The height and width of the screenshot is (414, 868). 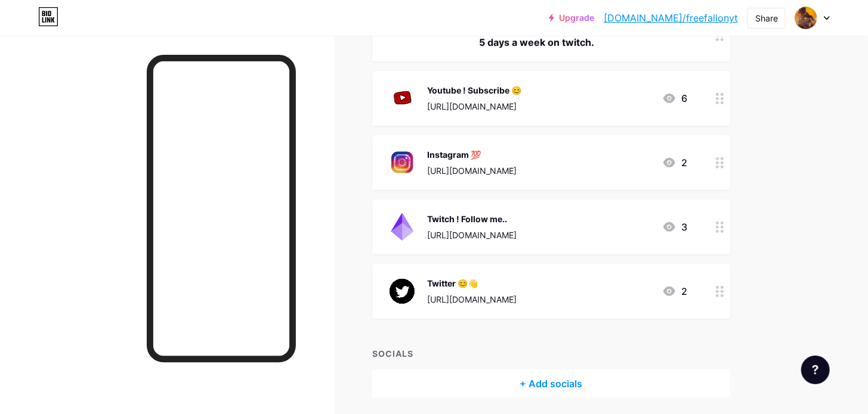 I want to click on div: 6, so click(x=674, y=99).